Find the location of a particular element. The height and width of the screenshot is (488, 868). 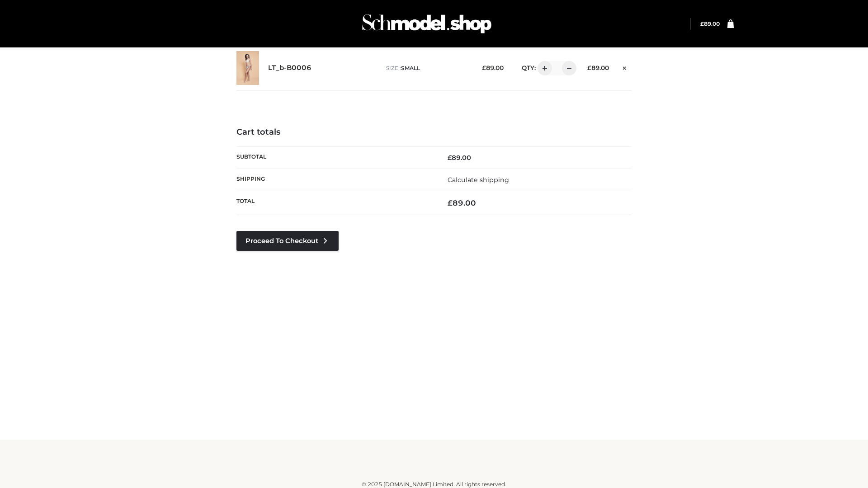

a: Schmodel Admin 964 is located at coordinates (427, 23).